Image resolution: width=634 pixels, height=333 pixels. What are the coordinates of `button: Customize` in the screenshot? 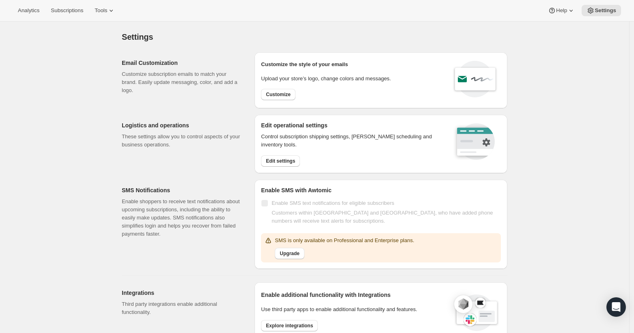 It's located at (278, 95).